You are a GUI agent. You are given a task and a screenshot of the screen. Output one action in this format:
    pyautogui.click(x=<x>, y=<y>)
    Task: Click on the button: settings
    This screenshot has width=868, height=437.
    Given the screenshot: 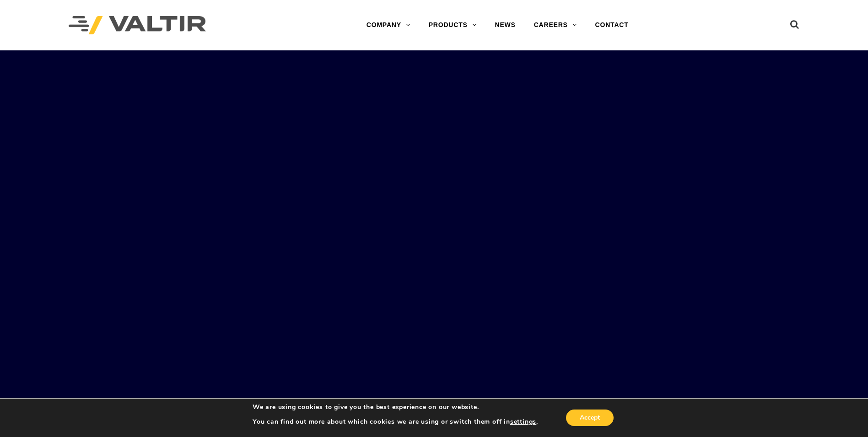 What is the action you would take?
    pyautogui.click(x=523, y=422)
    